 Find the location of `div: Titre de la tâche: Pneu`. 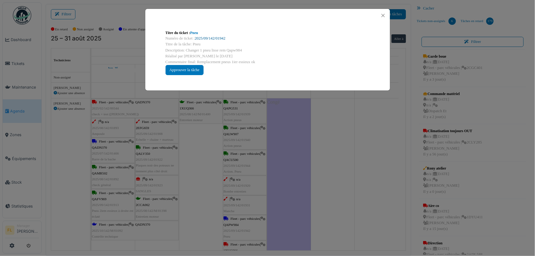

div: Titre de la tâche: Pneu is located at coordinates (268, 44).